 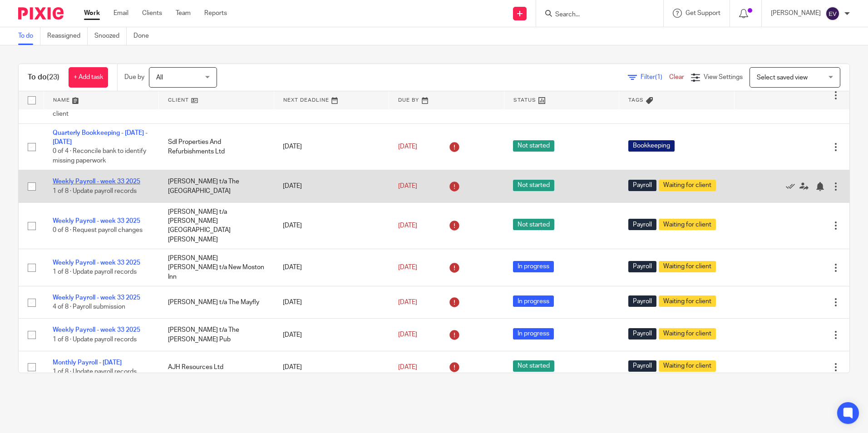 What do you see at coordinates (654, 77) in the screenshot?
I see `span: Filter` at bounding box center [654, 77].